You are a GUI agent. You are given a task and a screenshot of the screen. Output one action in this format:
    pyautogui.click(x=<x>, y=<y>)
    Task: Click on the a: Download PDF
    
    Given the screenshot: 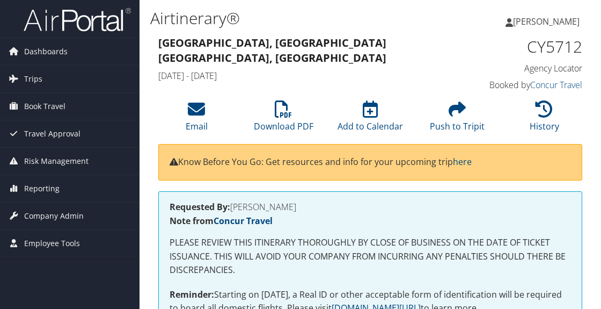 What is the action you would take?
    pyautogui.click(x=283, y=119)
    